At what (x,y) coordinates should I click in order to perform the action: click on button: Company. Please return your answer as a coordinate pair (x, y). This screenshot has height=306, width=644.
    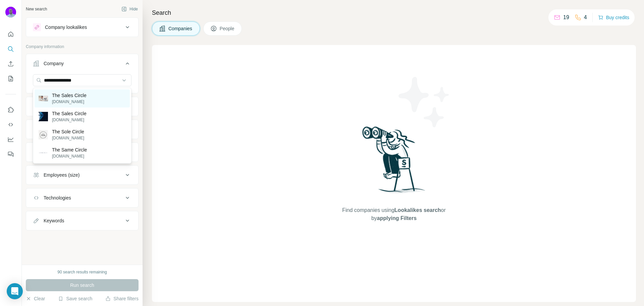
    Looking at the image, I should click on (82, 65).